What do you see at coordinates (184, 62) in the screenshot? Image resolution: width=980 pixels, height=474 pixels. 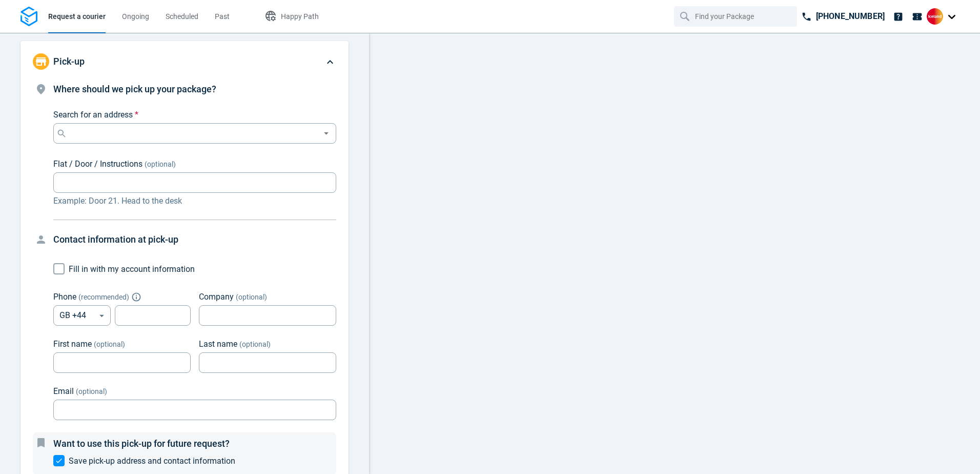 I see `div: Pick-up` at bounding box center [184, 62].